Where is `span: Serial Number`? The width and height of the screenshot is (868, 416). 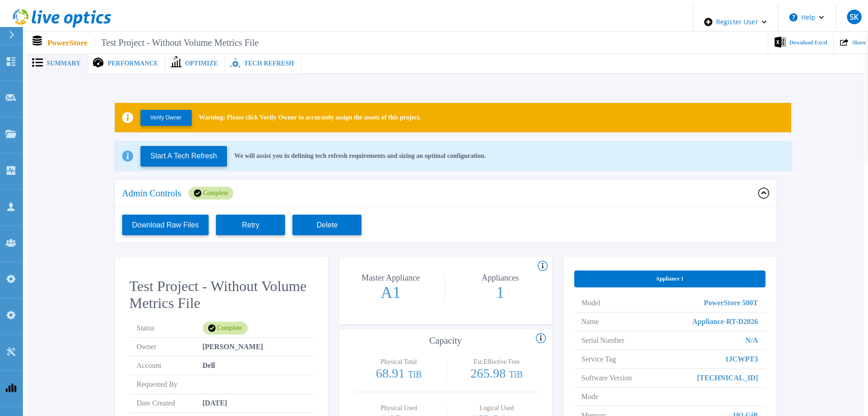 span: Serial Number is located at coordinates (603, 341).